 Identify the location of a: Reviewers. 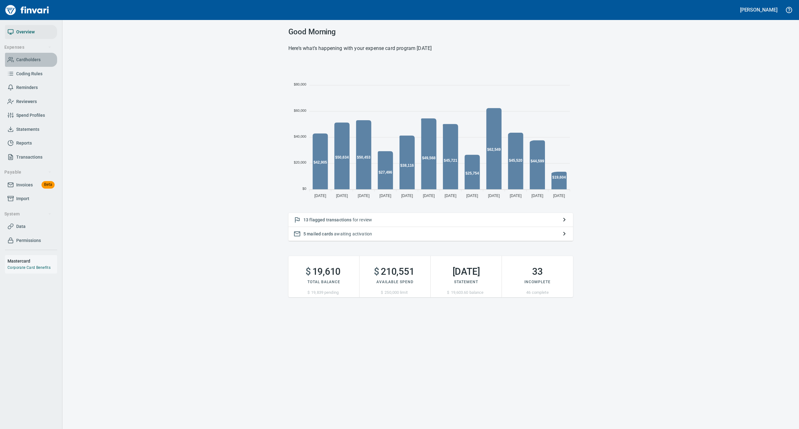
(31, 101).